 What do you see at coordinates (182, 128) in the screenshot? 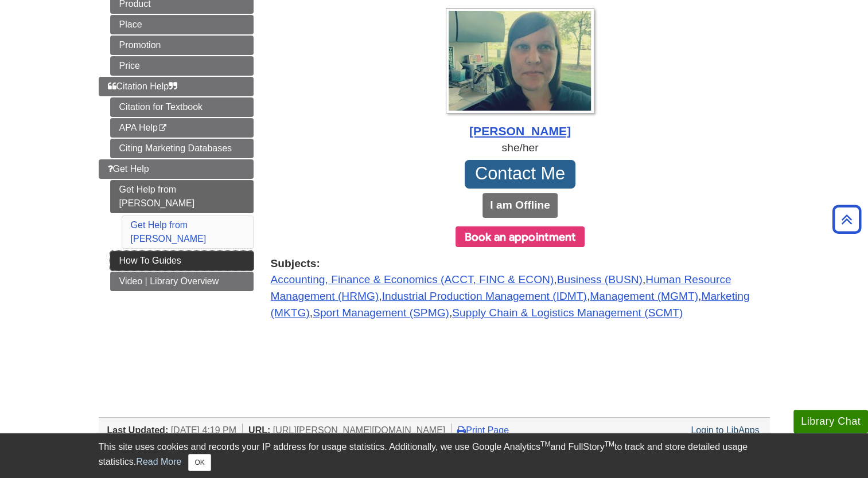
I see `a: APA Help` at bounding box center [182, 128].